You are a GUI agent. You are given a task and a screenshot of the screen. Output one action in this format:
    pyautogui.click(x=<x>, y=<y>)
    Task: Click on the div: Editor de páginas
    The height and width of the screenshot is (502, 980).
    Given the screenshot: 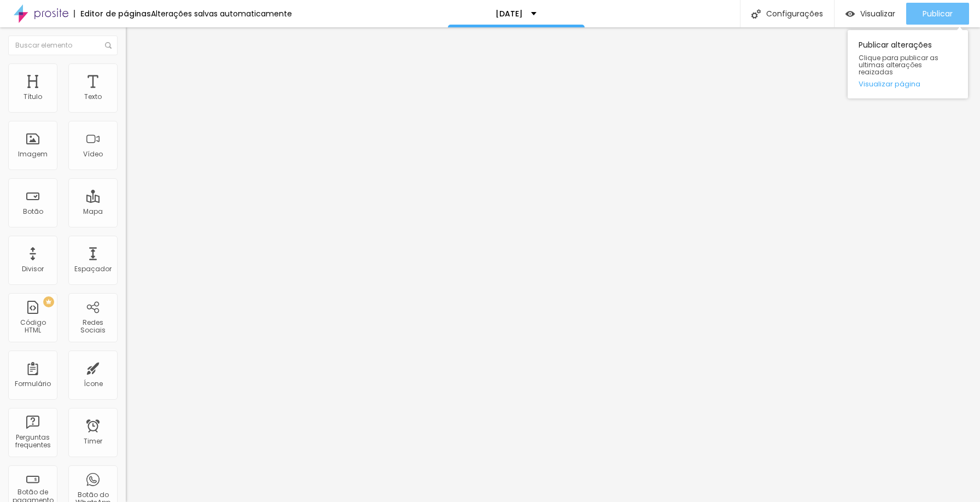 What is the action you would take?
    pyautogui.click(x=112, y=13)
    